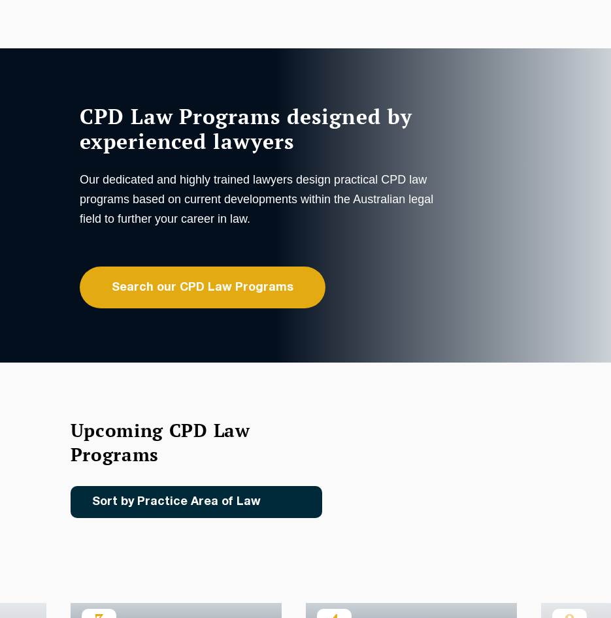 This screenshot has width=611, height=618. Describe the element at coordinates (196, 502) in the screenshot. I see `a: Sort by Practice Area of Law` at that location.